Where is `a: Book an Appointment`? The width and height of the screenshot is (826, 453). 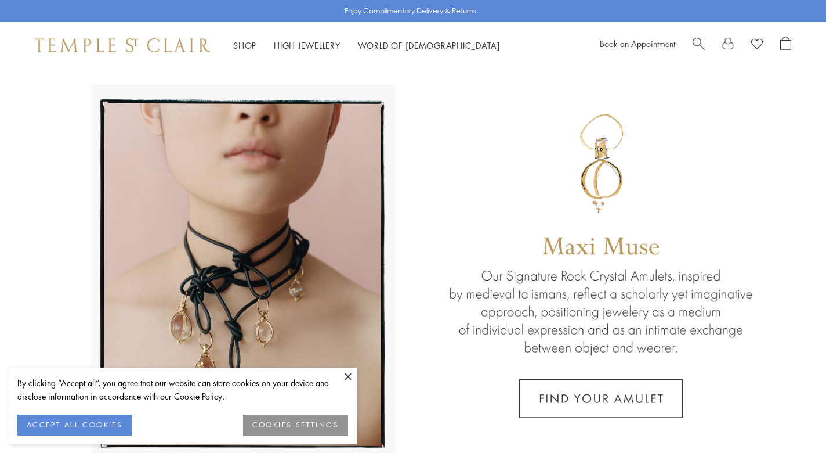 a: Book an Appointment is located at coordinates (638, 44).